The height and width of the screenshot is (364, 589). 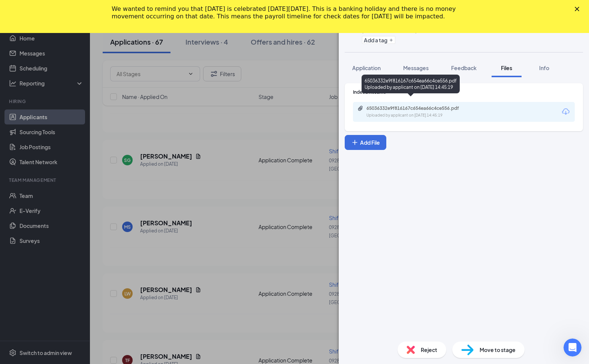 What do you see at coordinates (566, 112) in the screenshot?
I see `a: Download` at bounding box center [566, 112].